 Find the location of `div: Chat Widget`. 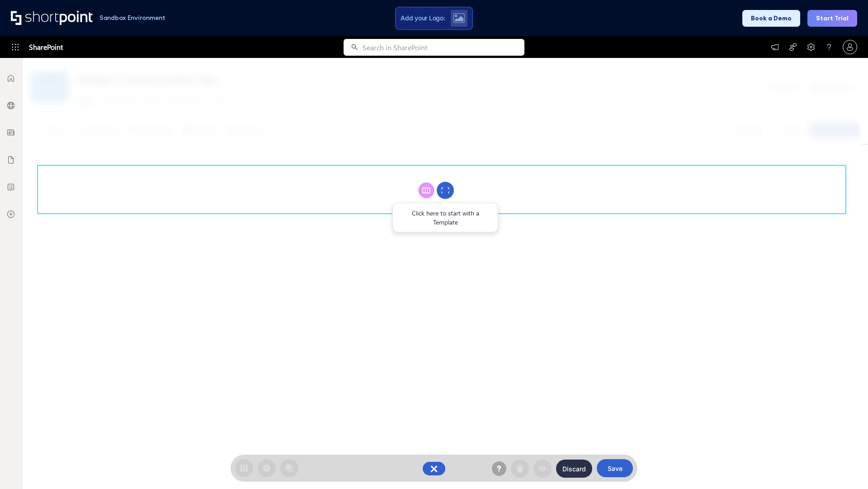

div: Chat Widget is located at coordinates (787, 436).